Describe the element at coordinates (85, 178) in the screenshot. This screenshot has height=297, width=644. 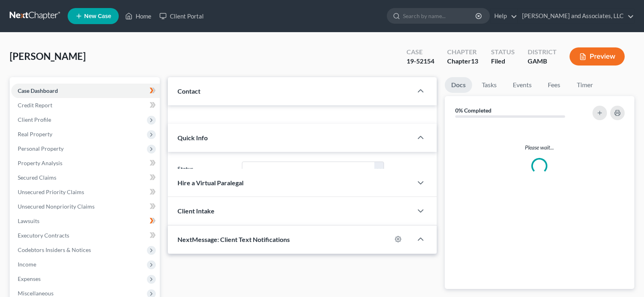
I see `a: Secured Claims` at that location.